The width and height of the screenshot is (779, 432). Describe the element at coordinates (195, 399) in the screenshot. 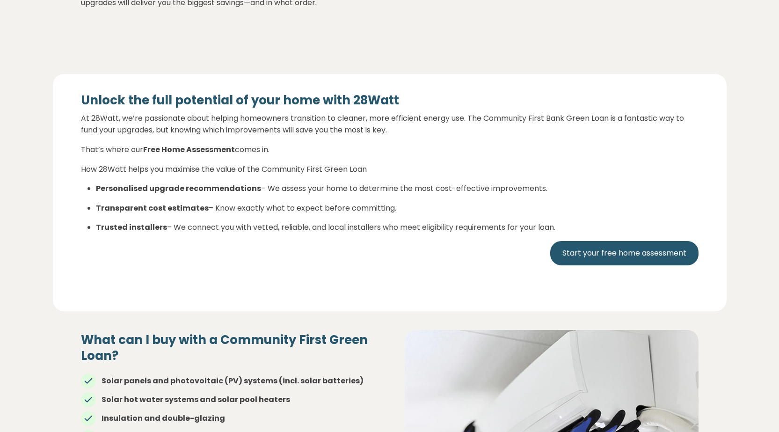

I see `strong: Solar hot water systems and solar pool heaters` at that location.